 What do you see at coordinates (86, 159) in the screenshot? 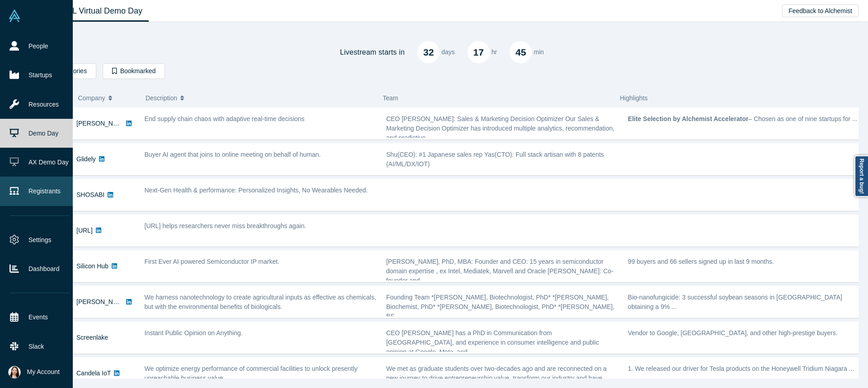
I see `a: Glidely` at bounding box center [86, 159].